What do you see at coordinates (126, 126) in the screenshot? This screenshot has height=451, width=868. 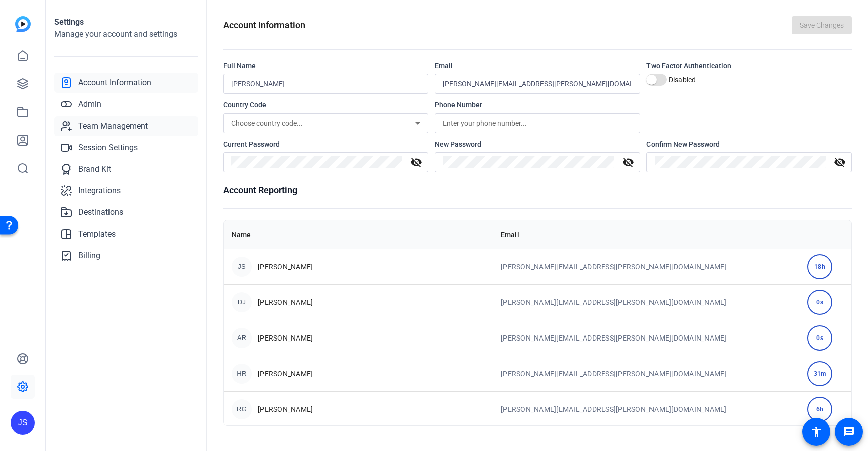 I see `a: Team Management` at bounding box center [126, 126].